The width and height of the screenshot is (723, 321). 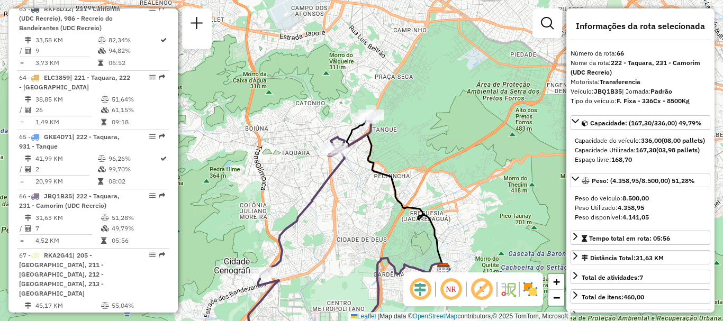 I want to click on img: Fluxo de ruas, so click(x=508, y=289).